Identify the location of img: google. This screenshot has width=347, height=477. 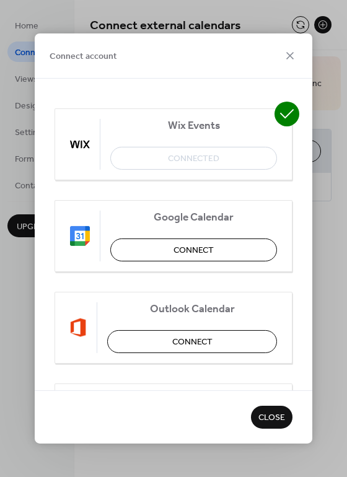
(80, 236).